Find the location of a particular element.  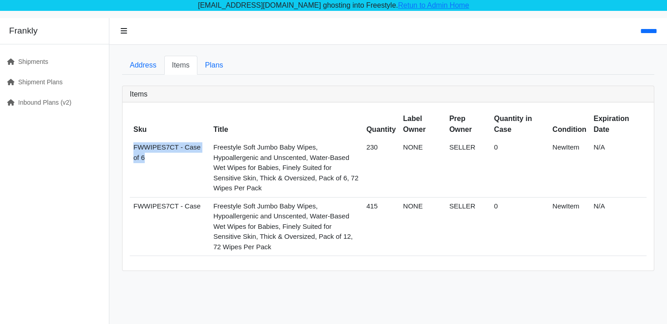

a: Address is located at coordinates (143, 65).